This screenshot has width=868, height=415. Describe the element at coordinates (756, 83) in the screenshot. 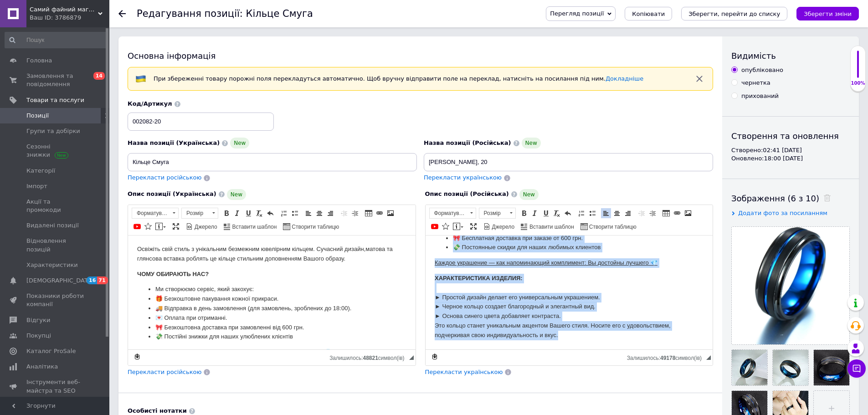

I see `div: чернетка` at that location.